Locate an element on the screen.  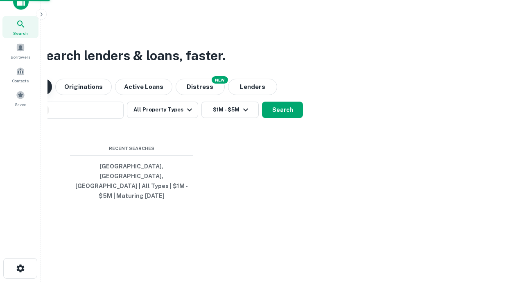
button: Originations is located at coordinates (84, 87).